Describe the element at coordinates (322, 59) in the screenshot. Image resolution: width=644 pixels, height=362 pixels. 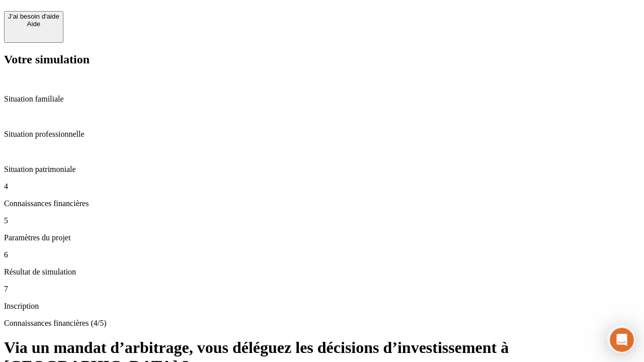
I see `h2: Votre simulation` at that location.